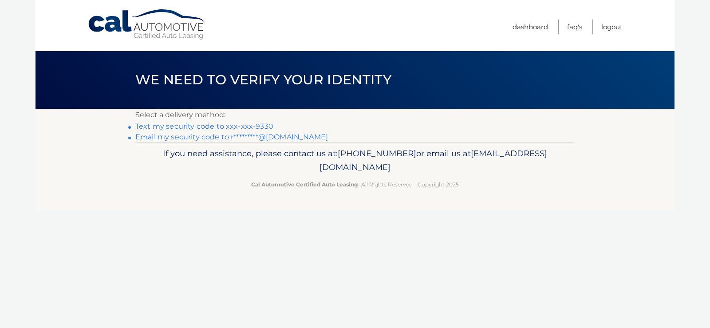 This screenshot has width=710, height=328. Describe the element at coordinates (575, 27) in the screenshot. I see `a: FAQ's` at that location.